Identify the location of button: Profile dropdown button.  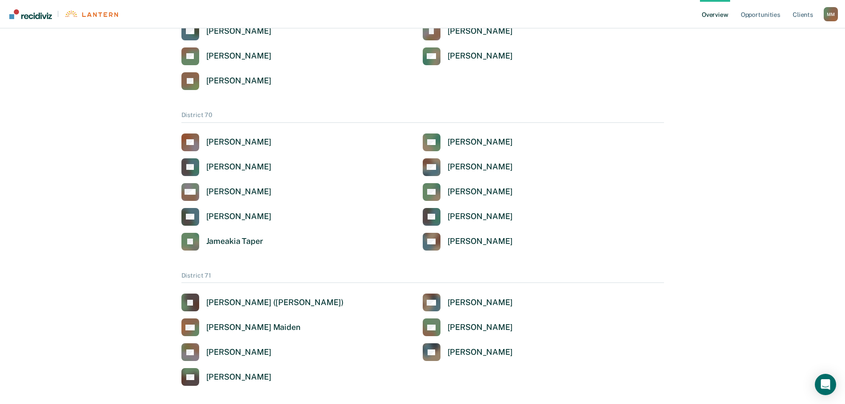
(831, 14).